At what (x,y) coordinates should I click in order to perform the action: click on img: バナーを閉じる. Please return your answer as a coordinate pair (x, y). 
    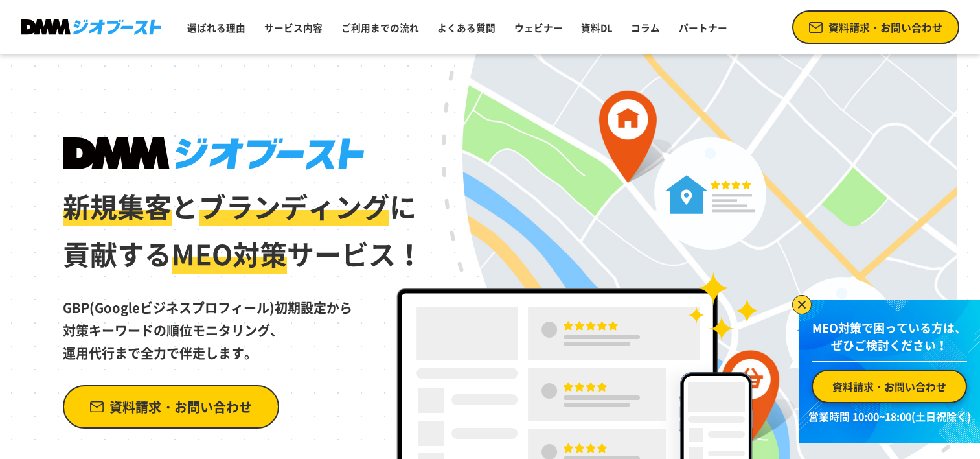
    Looking at the image, I should click on (802, 305).